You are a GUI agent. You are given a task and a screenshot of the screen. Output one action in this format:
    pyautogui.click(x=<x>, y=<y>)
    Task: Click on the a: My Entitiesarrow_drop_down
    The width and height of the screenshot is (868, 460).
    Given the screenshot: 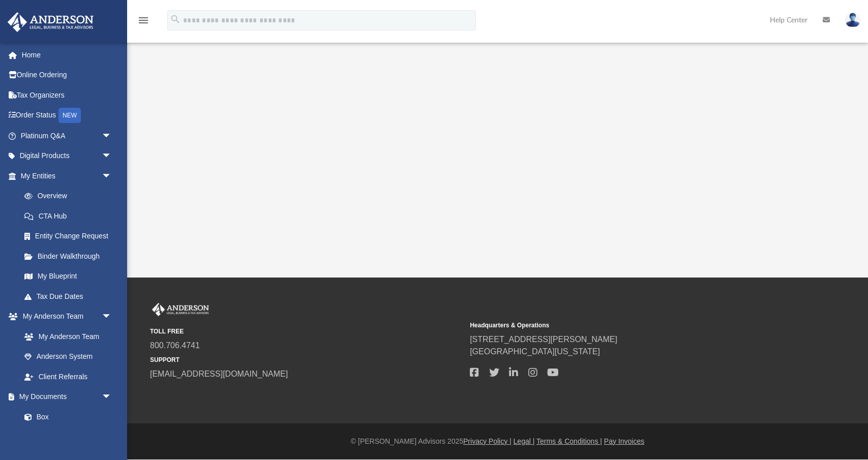 What is the action you would take?
    pyautogui.click(x=67, y=176)
    